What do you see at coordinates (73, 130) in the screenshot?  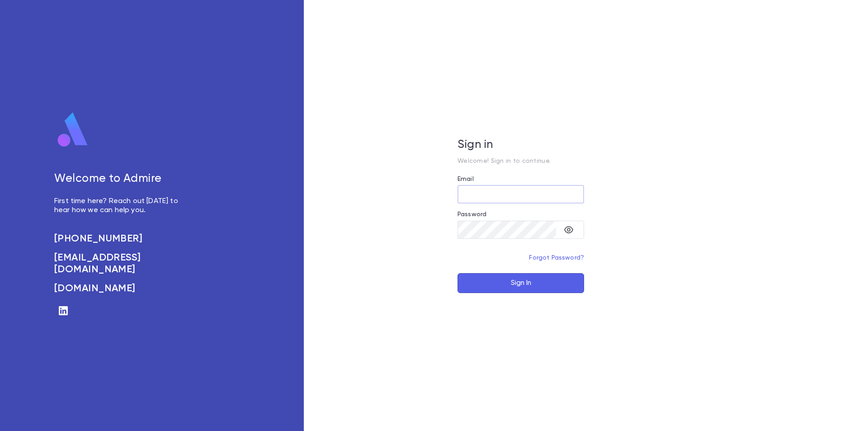 I see `img: logo` at bounding box center [73, 130].